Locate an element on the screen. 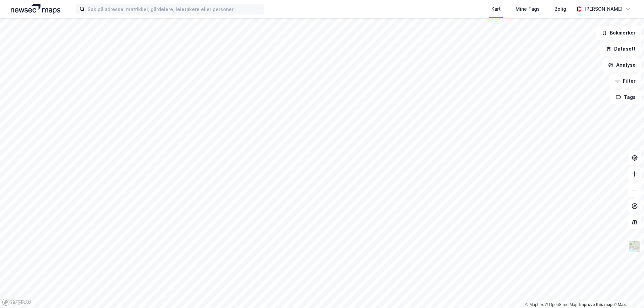  a: Mapbox homepage is located at coordinates (17, 302).